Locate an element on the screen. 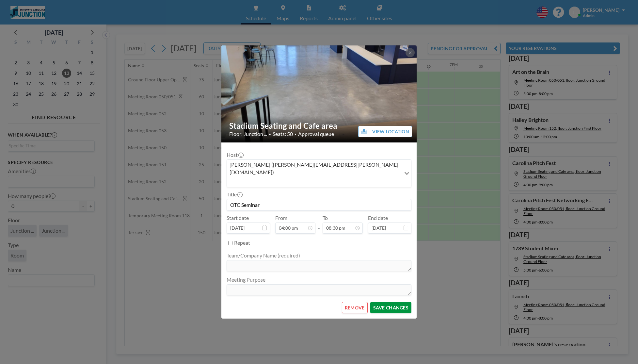 The width and height of the screenshot is (638, 364). span: Floor: Junction ... is located at coordinates (248, 134).